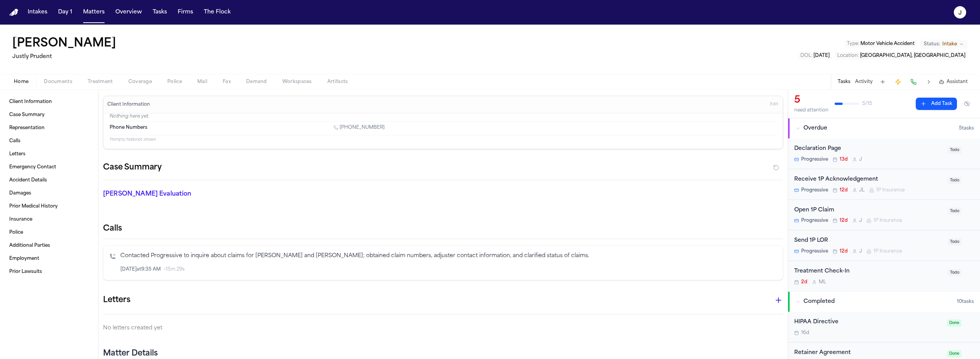 Image resolution: width=980 pixels, height=359 pixels. I want to click on span: Completed, so click(819, 302).